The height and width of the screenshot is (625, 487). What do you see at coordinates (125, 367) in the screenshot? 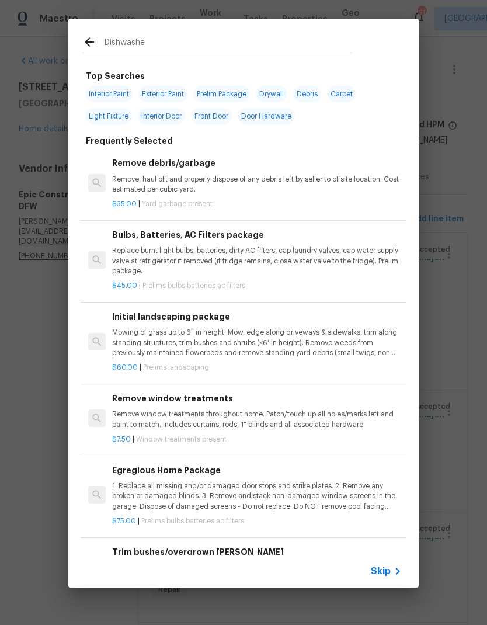
I see `span: $60.00` at bounding box center [125, 367].